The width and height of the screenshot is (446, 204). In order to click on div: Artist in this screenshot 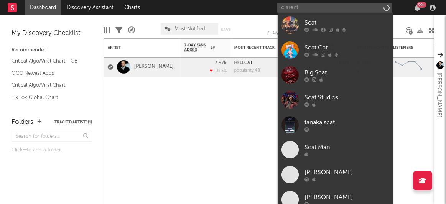, I will do `click(137, 48)`.